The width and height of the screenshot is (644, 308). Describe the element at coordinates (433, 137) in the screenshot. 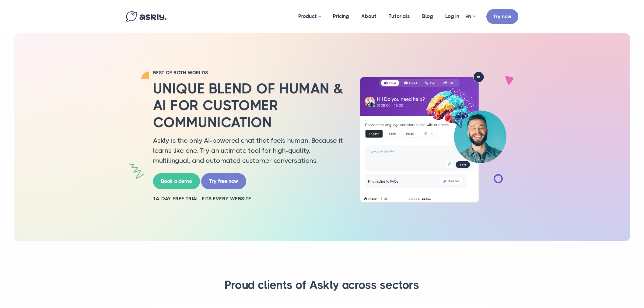

I see `img: AI multilingual chat` at that location.